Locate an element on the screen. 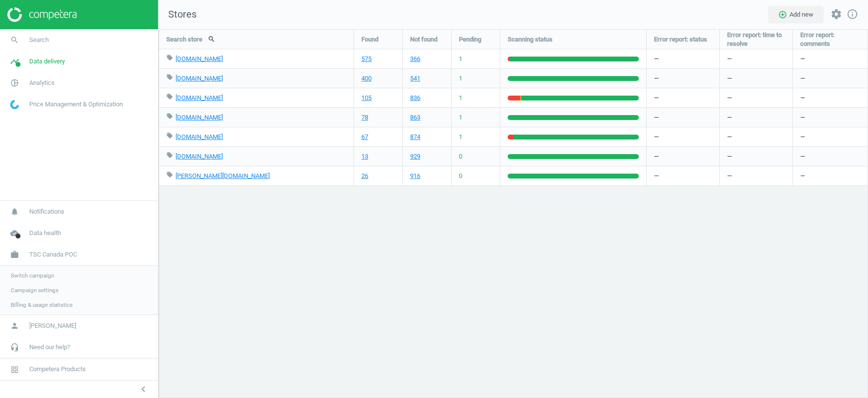  a: 67 is located at coordinates (365, 137).